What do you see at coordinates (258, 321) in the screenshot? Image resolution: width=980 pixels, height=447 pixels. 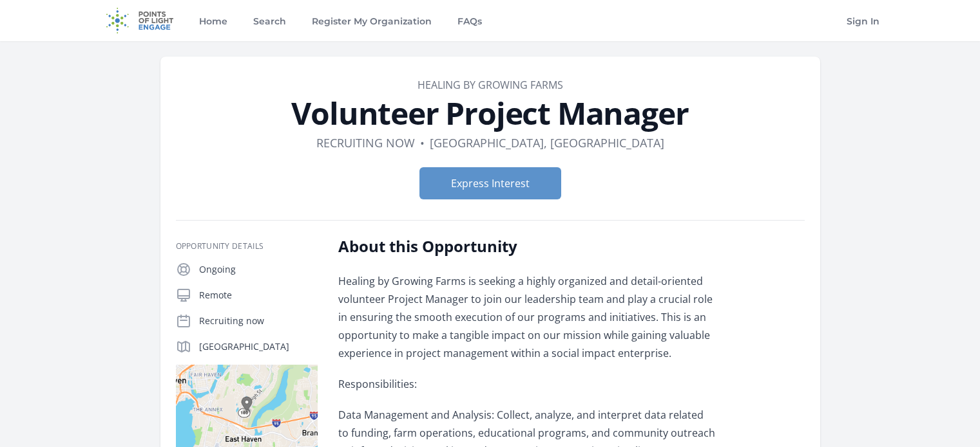 I see `p: Recruiting now` at bounding box center [258, 321].